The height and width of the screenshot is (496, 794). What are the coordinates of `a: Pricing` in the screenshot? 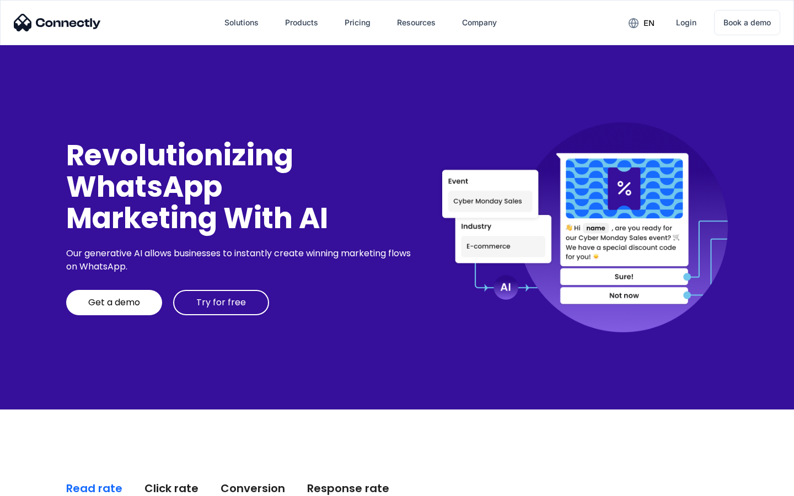 It's located at (357, 23).